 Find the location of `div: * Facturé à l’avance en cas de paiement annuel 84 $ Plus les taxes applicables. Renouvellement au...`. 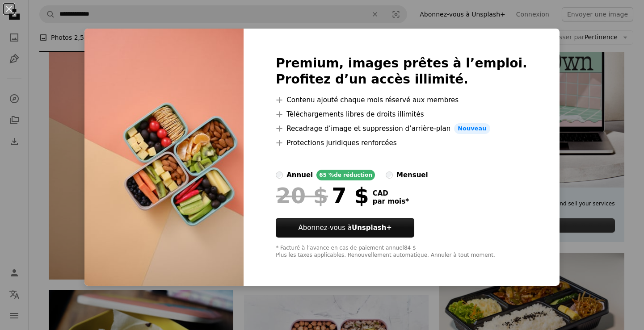

div: * Facturé à l’avance en cas de paiement annuel 84 $ Plus les taxes applicables. Renouvellement au... is located at coordinates (401, 252).